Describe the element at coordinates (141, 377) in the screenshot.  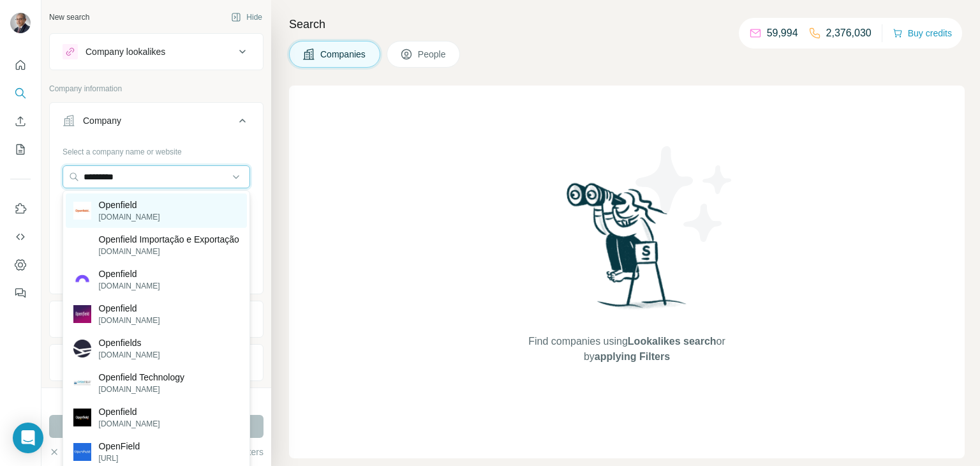
I see `p: Openfield Technology` at that location.